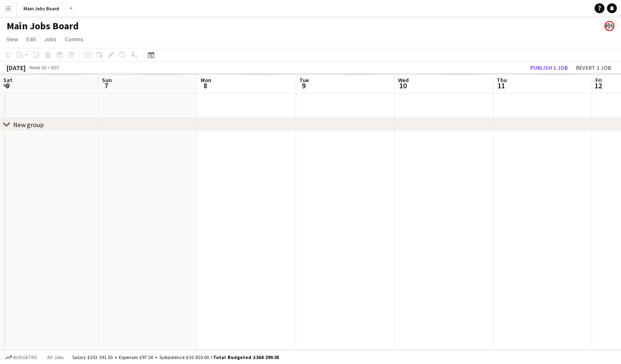 The height and width of the screenshot is (364, 621). Describe the element at coordinates (31, 39) in the screenshot. I see `a: Edit` at that location.